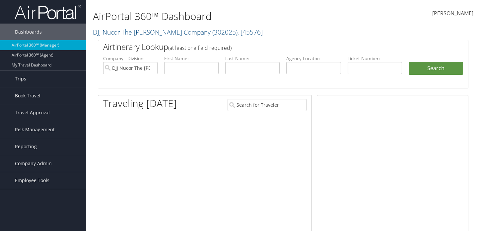 The image size is (480, 231). What do you see at coordinates (21, 79) in the screenshot?
I see `span: Trips` at bounding box center [21, 79].